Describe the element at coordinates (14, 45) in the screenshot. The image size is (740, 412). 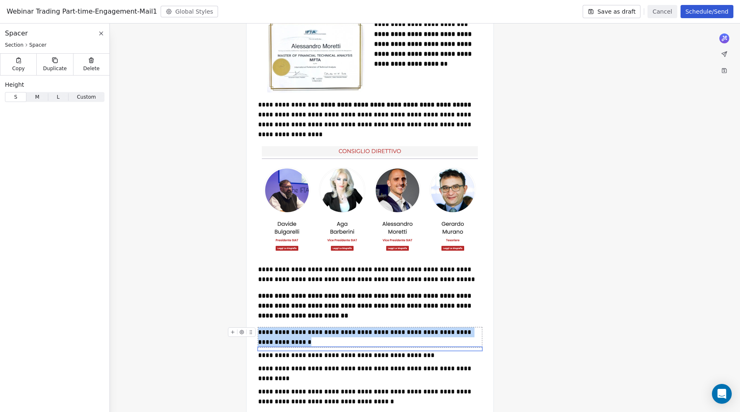
I see `span: Section` at that location.